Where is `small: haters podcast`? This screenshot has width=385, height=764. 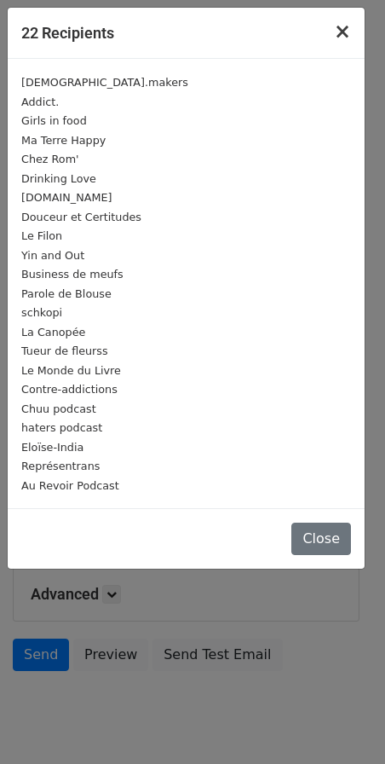
small: haters podcast is located at coordinates (61, 427).